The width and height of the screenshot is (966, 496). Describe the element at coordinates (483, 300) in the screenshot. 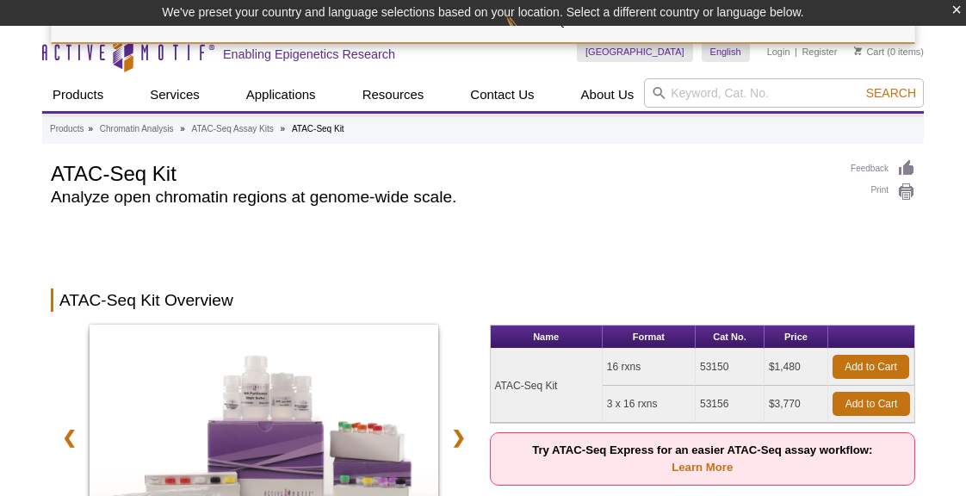

I see `h2: ATAC-Seq Kit Overview` at that location.